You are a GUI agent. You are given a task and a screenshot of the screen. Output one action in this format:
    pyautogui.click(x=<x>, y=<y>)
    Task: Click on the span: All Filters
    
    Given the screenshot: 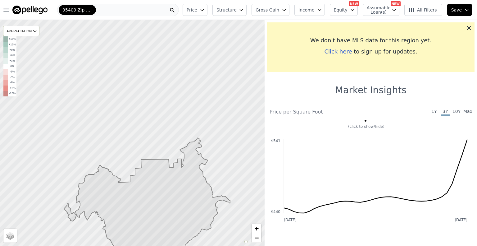 What is the action you would take?
    pyautogui.click(x=423, y=10)
    